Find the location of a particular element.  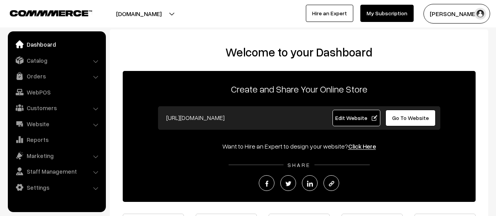

a: Orders is located at coordinates (56, 76).